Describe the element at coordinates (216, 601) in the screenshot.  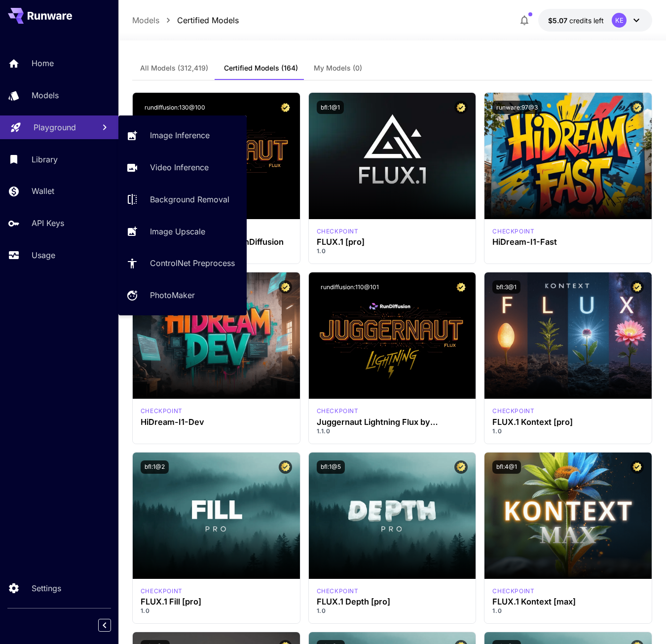
I see `h3: FLUX.1 Fill [pro]` at that location.